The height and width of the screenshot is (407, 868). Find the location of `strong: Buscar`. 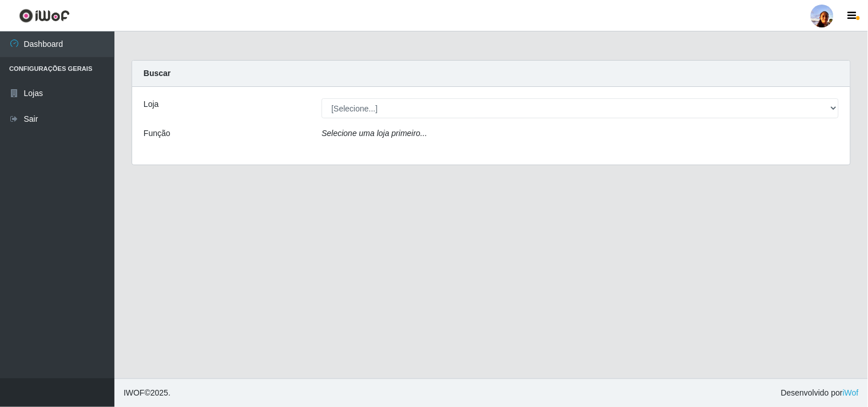

strong: Buscar is located at coordinates (157, 73).